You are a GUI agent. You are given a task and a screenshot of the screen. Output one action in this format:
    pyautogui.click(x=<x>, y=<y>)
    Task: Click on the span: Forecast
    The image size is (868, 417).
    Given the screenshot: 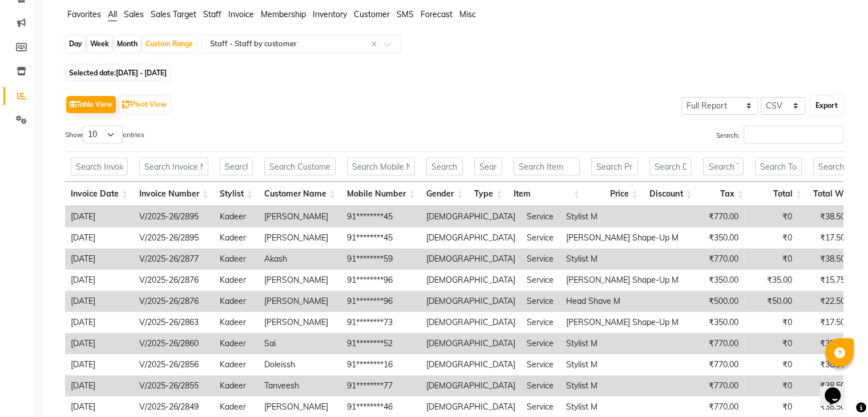 What is the action you would take?
    pyautogui.click(x=436, y=14)
    